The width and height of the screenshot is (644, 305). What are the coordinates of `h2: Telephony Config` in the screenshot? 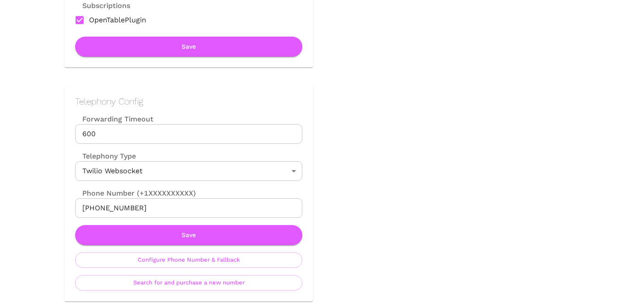 It's located at (188, 102).